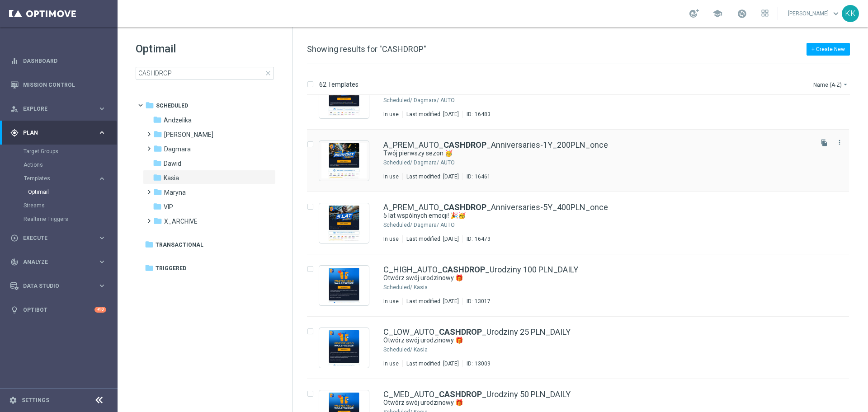  Describe the element at coordinates (597, 278) in the screenshot. I see `div: Otwórz swój urodzinowy 🎁` at that location.